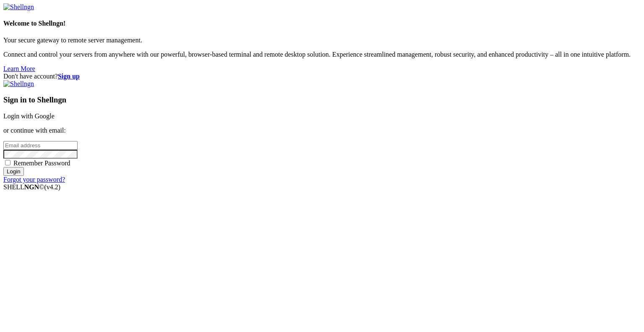 This screenshot has width=644, height=332. What do you see at coordinates (322, 54) in the screenshot?
I see `p: Connect and control your servers from anywhere with our powerful, browser-based terminal and remo...` at bounding box center [322, 54].